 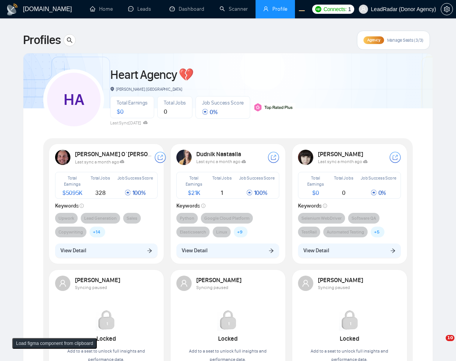 What do you see at coordinates (221, 232) in the screenshot?
I see `span: Linux` at bounding box center [221, 232].